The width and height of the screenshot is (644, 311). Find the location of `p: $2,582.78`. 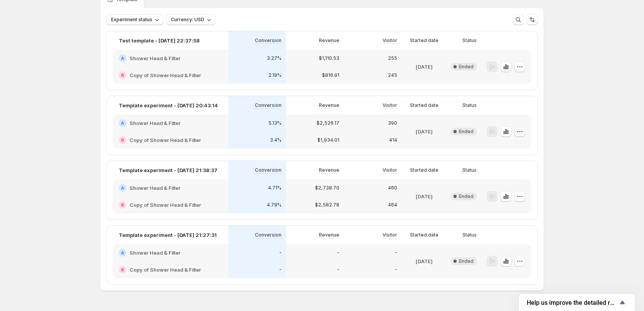

p: $2,582.78 is located at coordinates (327, 205).